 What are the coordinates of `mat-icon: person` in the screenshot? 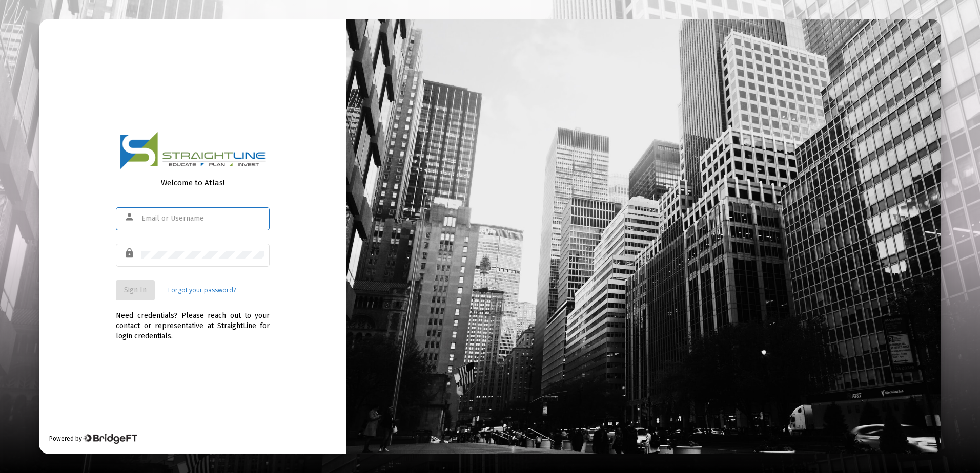 It's located at (131, 217).